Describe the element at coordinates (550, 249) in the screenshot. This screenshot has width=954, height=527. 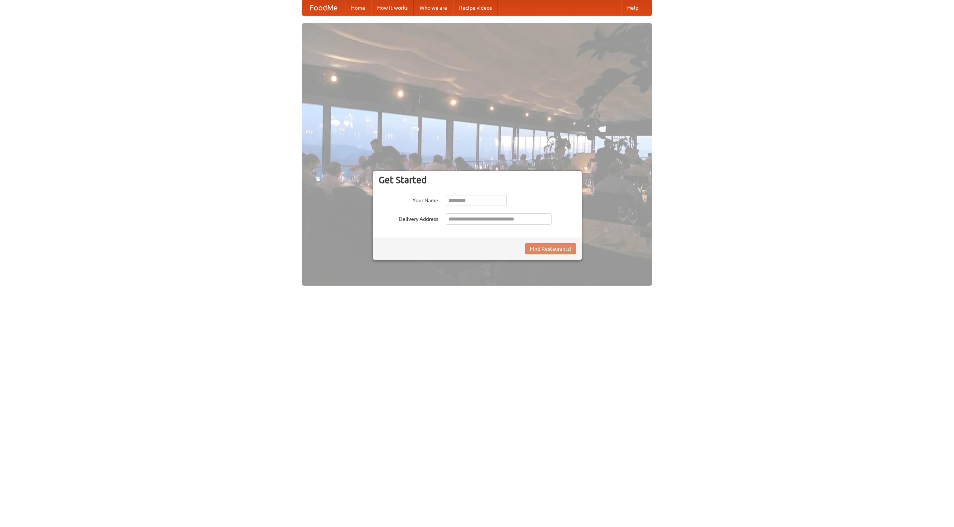
I see `button: Find Restaurants!` at that location.